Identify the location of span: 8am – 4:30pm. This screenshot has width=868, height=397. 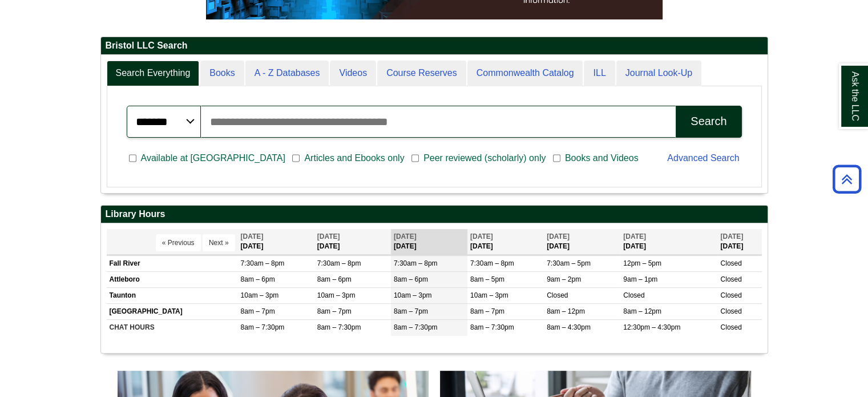
(568, 327).